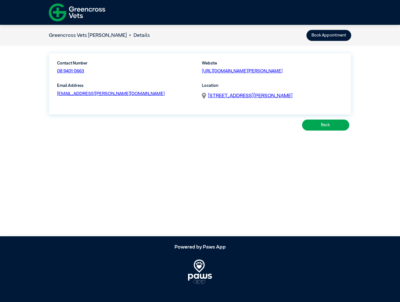 The height and width of the screenshot is (302, 400). What do you see at coordinates (272, 86) in the screenshot?
I see `label: Location` at bounding box center [272, 86].